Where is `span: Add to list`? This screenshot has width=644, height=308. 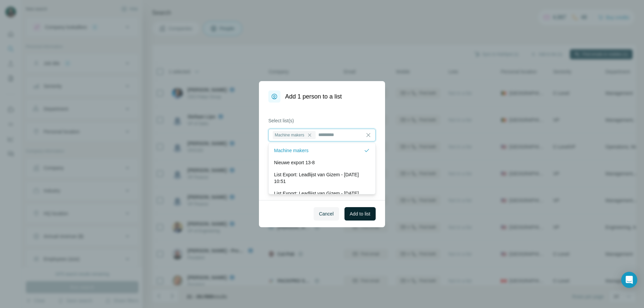 span: Add to list is located at coordinates (360, 214).